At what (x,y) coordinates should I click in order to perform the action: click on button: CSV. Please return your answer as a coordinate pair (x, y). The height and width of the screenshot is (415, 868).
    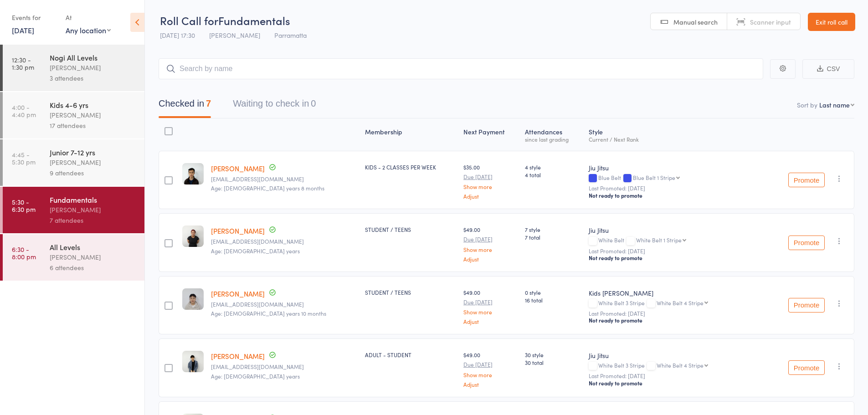
    Looking at the image, I should click on (829, 69).